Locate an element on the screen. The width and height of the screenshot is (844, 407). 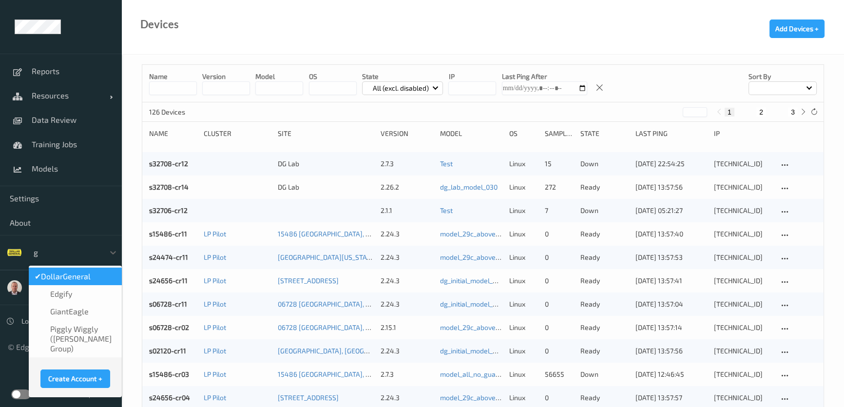
div: Site is located at coordinates (326, 134).